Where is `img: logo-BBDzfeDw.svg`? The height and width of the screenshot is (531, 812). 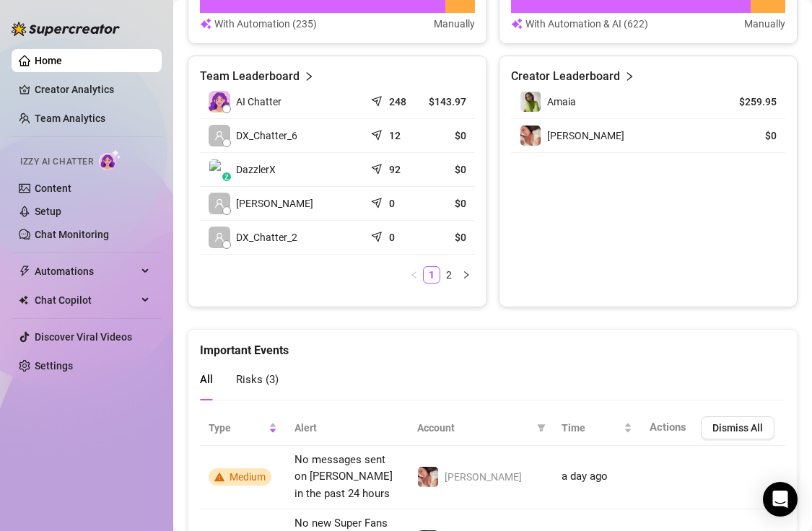 img: logo-BBDzfeDw.svg is located at coordinates (65, 29).